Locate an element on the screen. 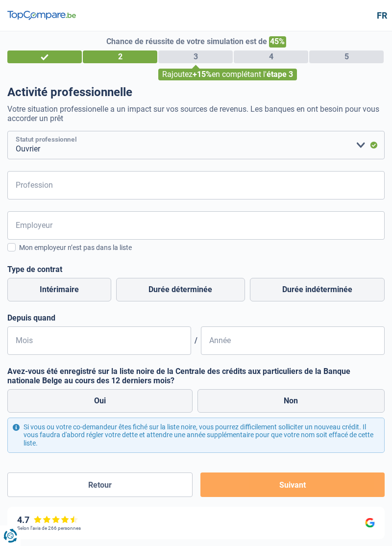 Image resolution: width=392 pixels, height=546 pixels. div: 5 is located at coordinates (346, 57).